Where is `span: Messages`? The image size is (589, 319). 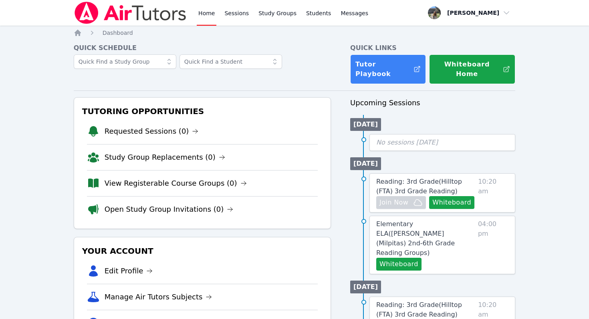
span: Messages is located at coordinates (354, 13).